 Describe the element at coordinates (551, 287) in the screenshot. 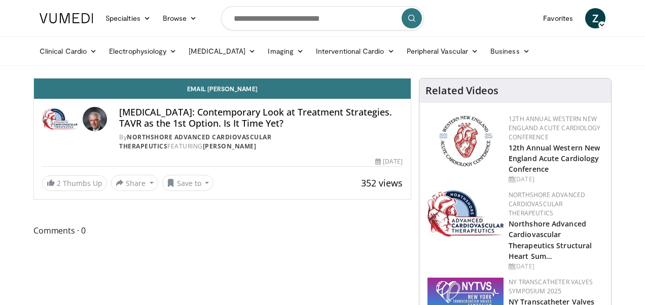

I see `a: NY Transcatheter Valves Symposium 2025` at that location.